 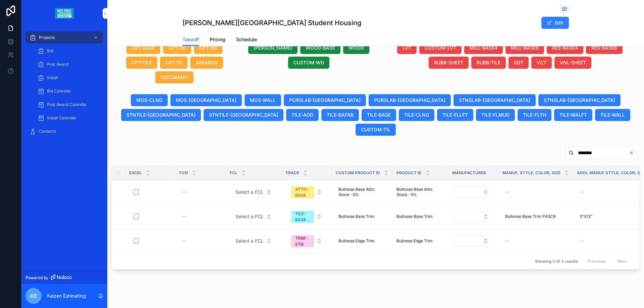 I want to click on span: Schedule, so click(x=247, y=40).